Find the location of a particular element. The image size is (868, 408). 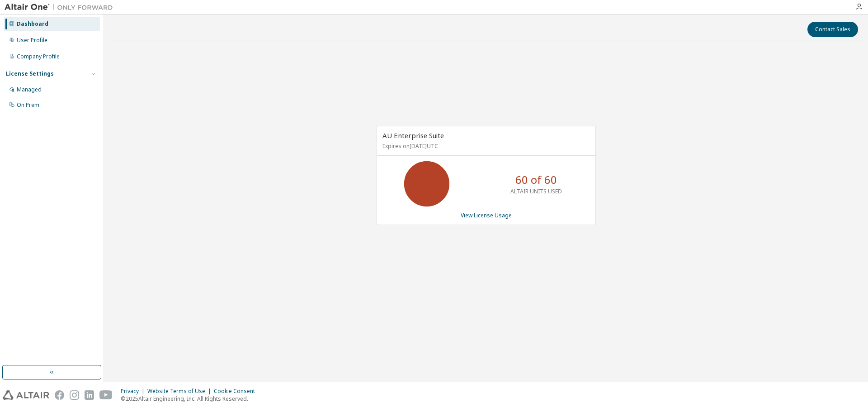

div: Dashboard is located at coordinates (33, 24).